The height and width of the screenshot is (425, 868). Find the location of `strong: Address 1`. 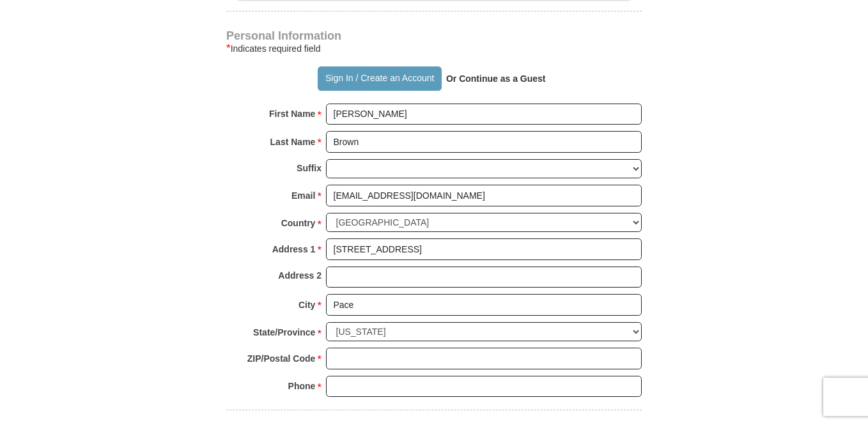

strong: Address 1 is located at coordinates (294, 249).